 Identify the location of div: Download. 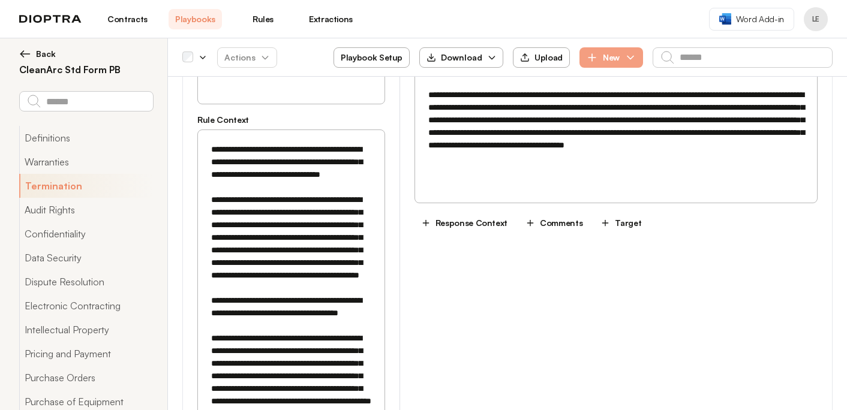
(454, 58).